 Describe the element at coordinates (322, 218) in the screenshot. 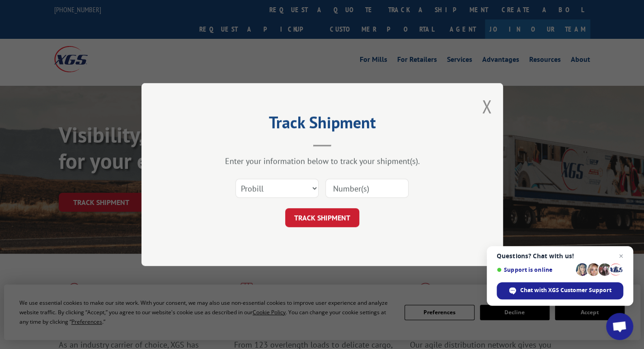

I see `button: TRACK SHIPMENT` at that location.